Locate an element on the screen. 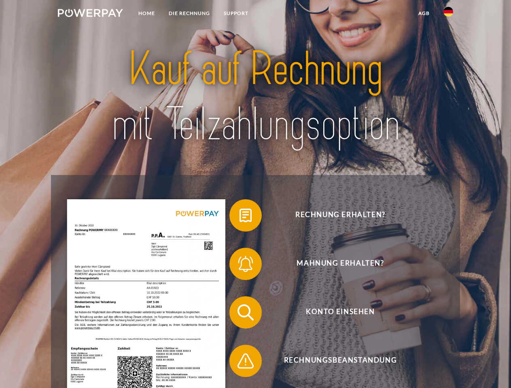  span: Konto einsehen is located at coordinates (340, 313).